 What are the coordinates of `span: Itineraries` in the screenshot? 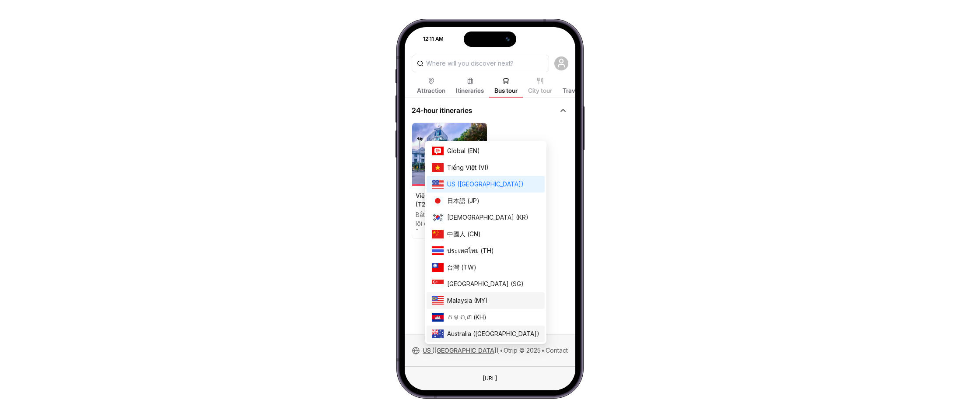 It's located at (470, 91).